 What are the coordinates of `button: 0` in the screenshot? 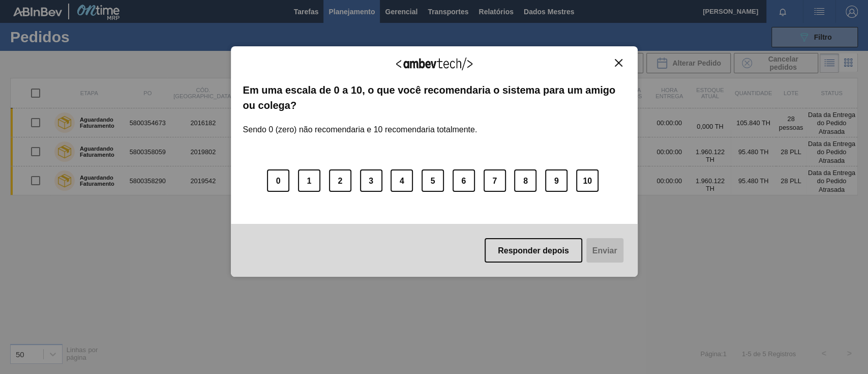 It's located at (278, 181).